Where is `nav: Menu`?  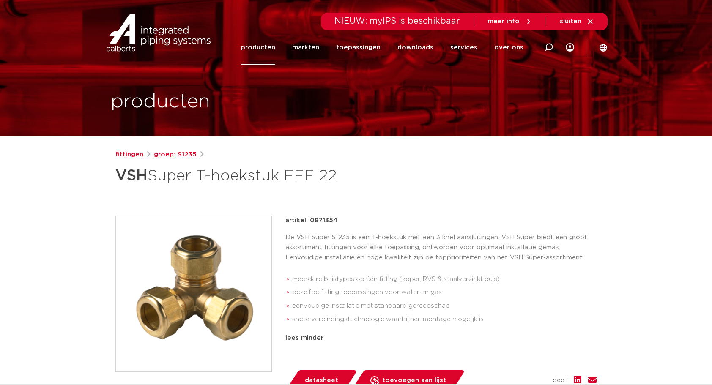
nav: Menu is located at coordinates (382, 47).